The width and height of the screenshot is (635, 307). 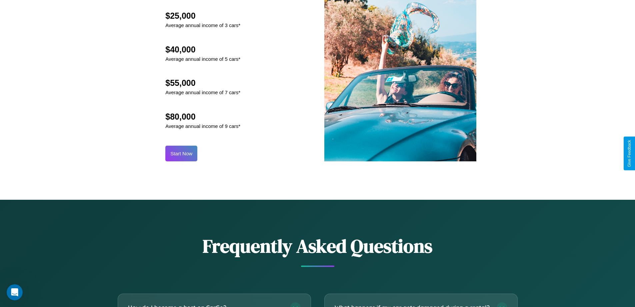 I want to click on p: Average annual income of 9 cars*, so click(x=203, y=126).